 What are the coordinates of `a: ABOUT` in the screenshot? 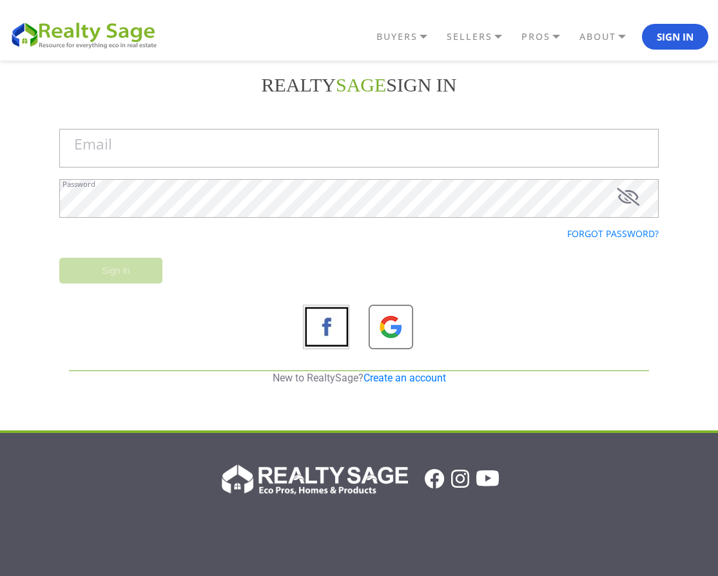 It's located at (609, 37).